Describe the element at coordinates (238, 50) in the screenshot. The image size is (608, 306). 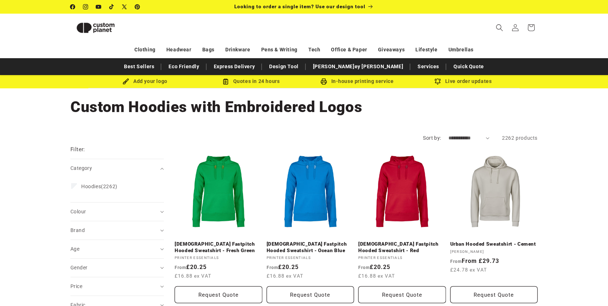
I see `a: Drinkware` at that location.